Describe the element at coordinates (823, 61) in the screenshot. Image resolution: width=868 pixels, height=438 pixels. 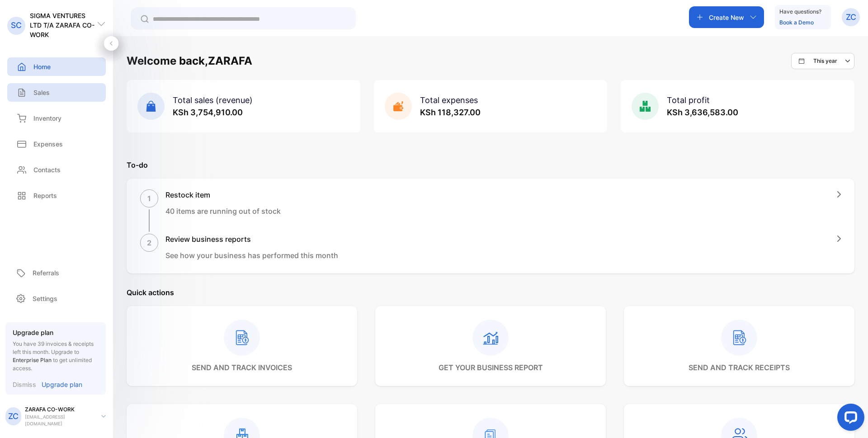
I see `button: This year` at that location.